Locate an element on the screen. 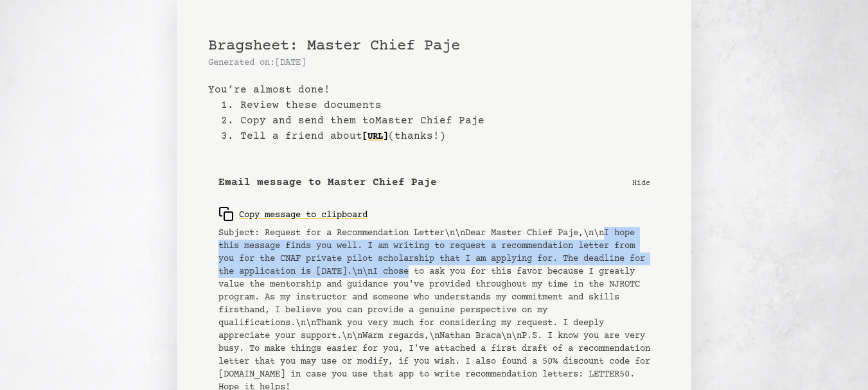 The width and height of the screenshot is (868, 390). span: Bragsheet: Master Chief Paje is located at coordinates (334, 46).